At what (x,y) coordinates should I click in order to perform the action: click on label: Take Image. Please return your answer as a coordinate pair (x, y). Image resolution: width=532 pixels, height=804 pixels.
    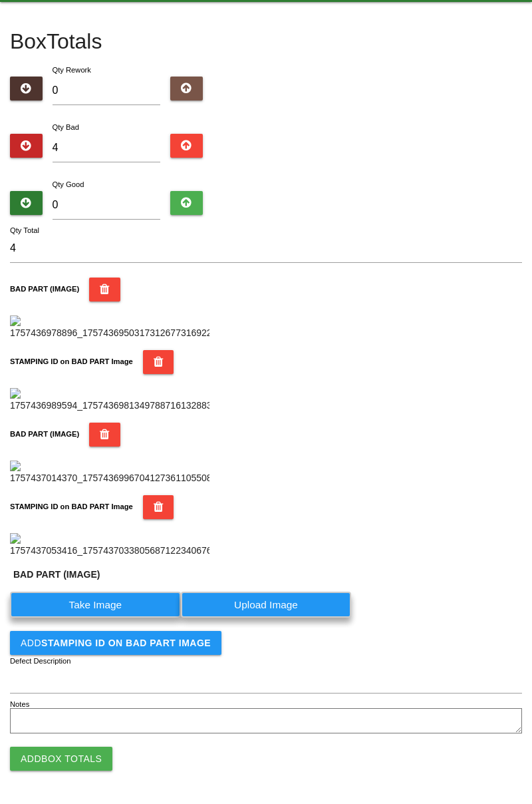
    Looking at the image, I should click on (95, 604).